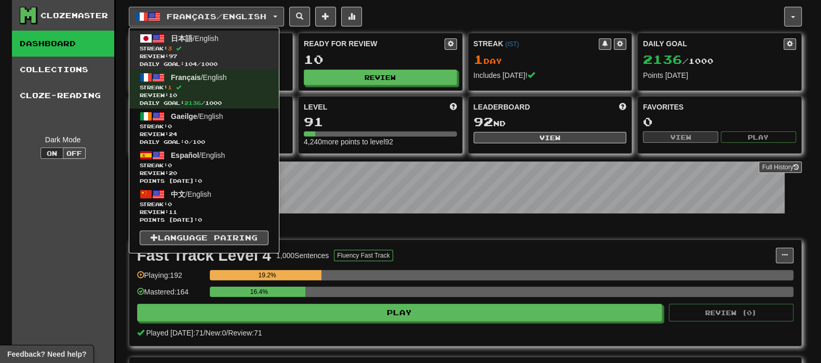 This screenshot has height=363, width=821. Describe the element at coordinates (63, 44) in the screenshot. I see `a: Dashboard` at that location.